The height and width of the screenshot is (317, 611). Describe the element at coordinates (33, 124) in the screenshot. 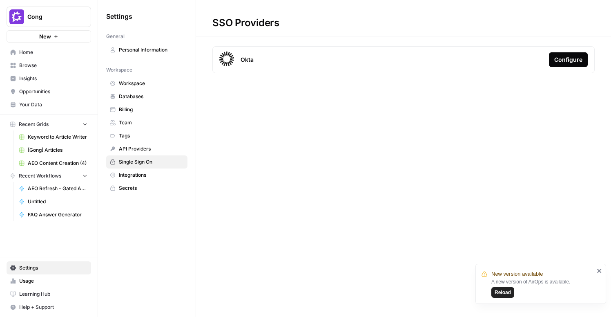

I see `span: Recent Grids` at that location.